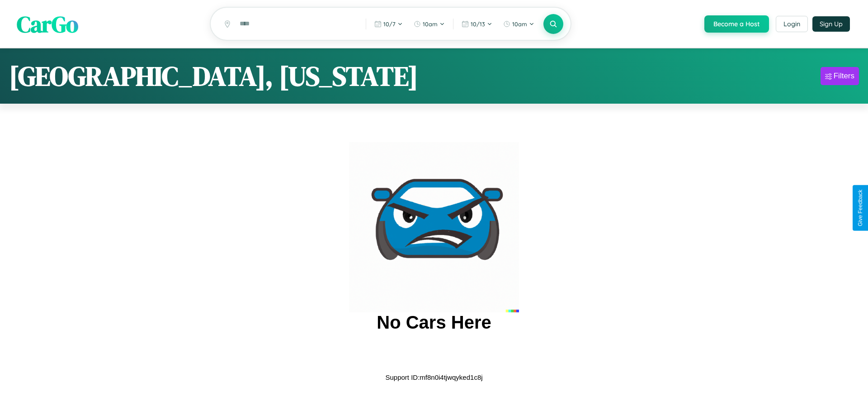 The width and height of the screenshot is (868, 416). I want to click on button: Sign Up, so click(831, 24).